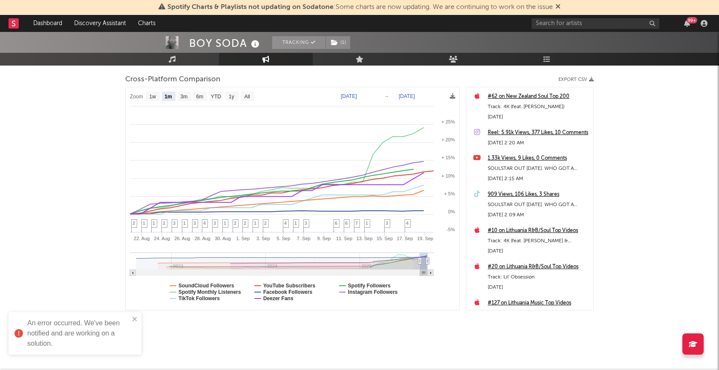  I want to click on text: 1. Sep, so click(243, 239).